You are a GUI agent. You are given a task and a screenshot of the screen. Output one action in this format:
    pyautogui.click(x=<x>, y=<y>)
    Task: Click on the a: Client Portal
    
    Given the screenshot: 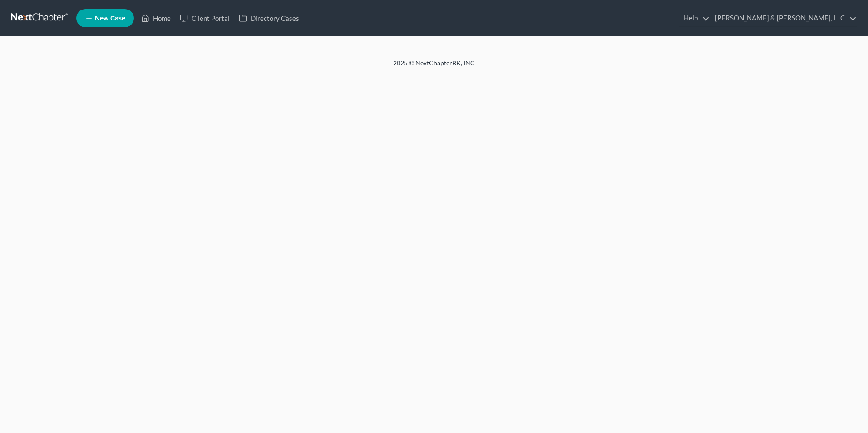 What is the action you would take?
    pyautogui.click(x=205, y=18)
    